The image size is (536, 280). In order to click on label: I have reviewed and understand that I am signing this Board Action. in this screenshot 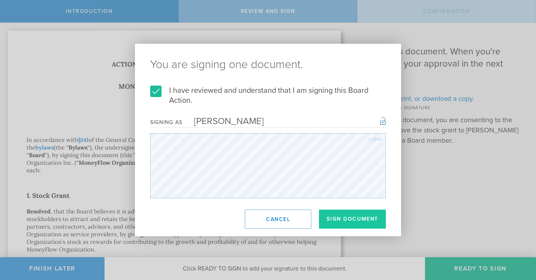, I will do `click(268, 95)`.